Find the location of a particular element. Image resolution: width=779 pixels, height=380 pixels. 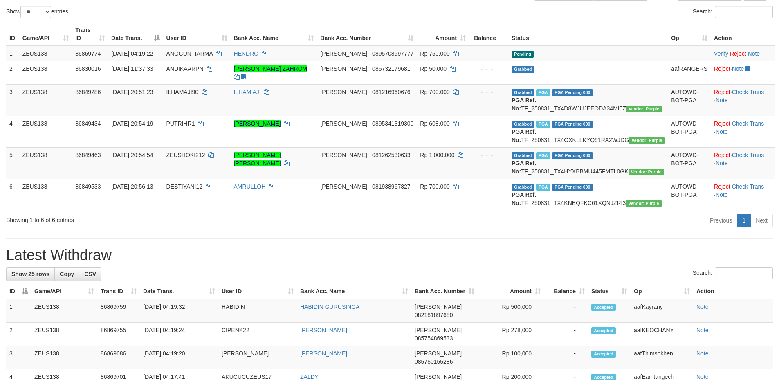

th: Date Trans.: activate to sort column ascending is located at coordinates (179, 291).